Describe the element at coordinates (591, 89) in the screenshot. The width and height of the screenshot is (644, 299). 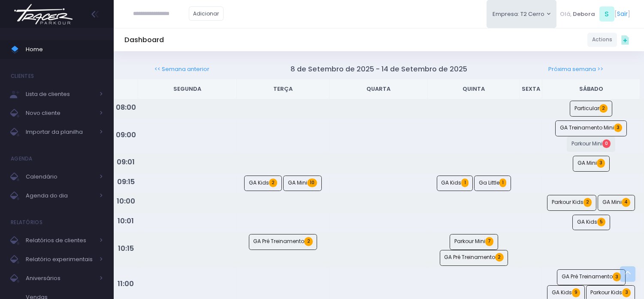
I see `th: Sábado` at that location.